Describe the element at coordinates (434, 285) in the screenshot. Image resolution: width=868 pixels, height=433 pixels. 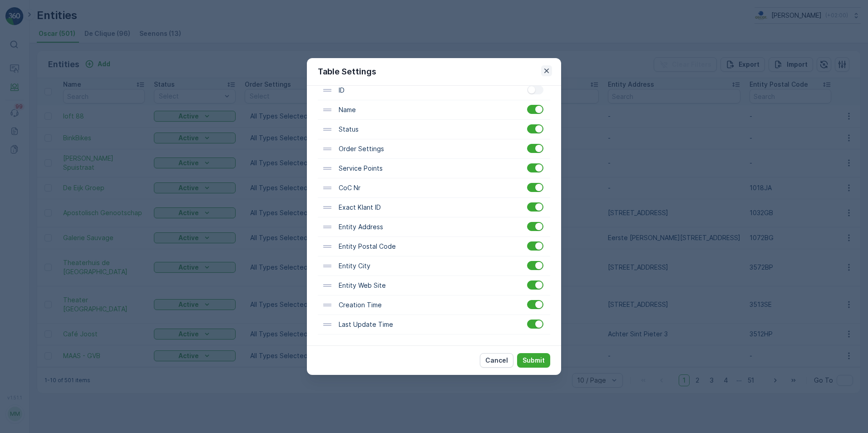
I see `div: Entity Web Site` at that location.